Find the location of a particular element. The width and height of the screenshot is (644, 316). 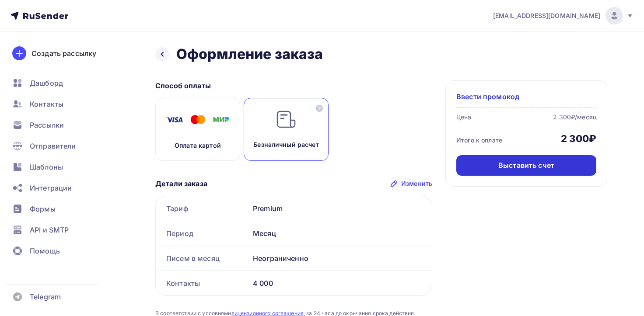

div: Контакты is located at coordinates (202, 284).